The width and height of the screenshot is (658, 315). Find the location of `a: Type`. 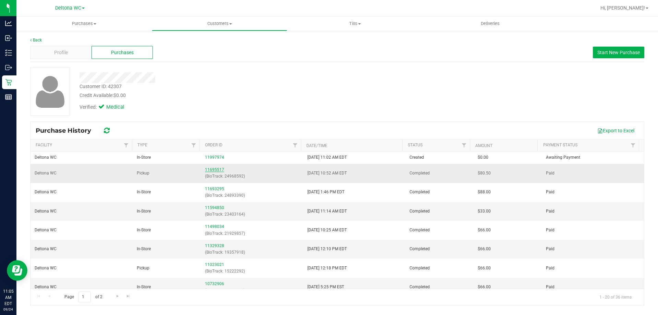

a: Type is located at coordinates (142, 145).